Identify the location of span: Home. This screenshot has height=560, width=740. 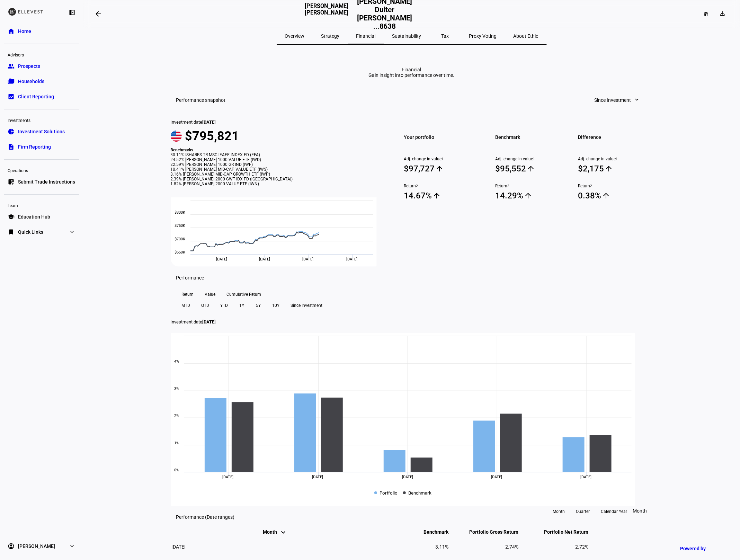
(24, 31).